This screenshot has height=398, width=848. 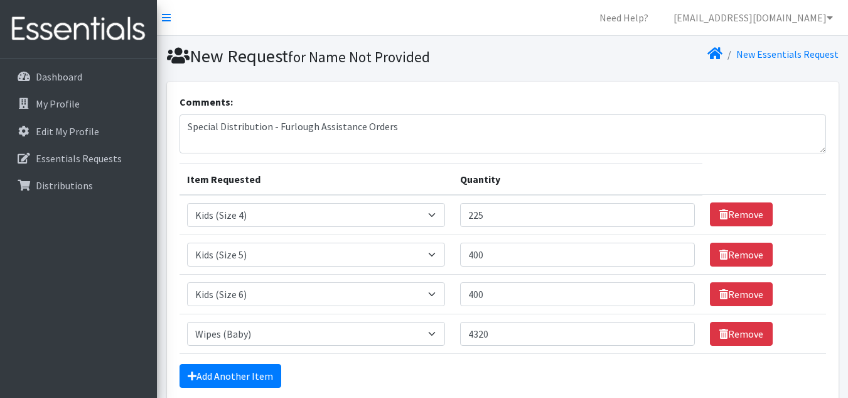 What do you see at coordinates (79, 185) in the screenshot?
I see `a: Distributions` at bounding box center [79, 185].